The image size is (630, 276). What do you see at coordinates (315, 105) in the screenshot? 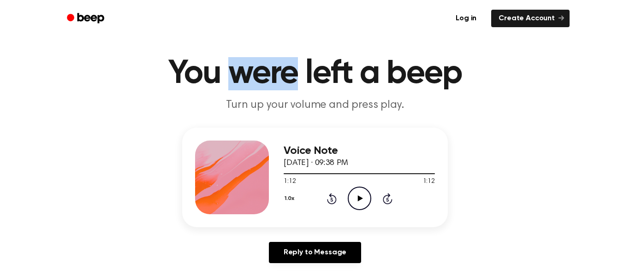
I see `p: Turn up your volume and press play.` at bounding box center [315, 105].